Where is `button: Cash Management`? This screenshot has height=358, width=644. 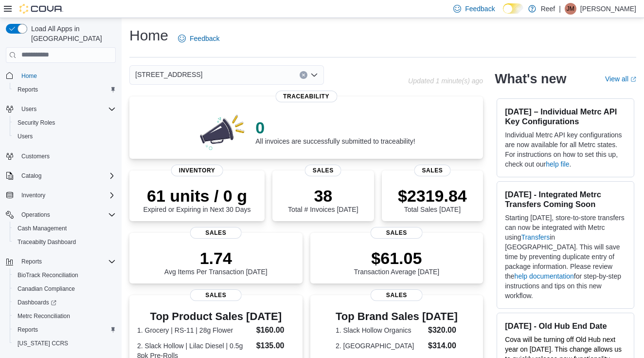 button: Cash Management is located at coordinates (64, 228).